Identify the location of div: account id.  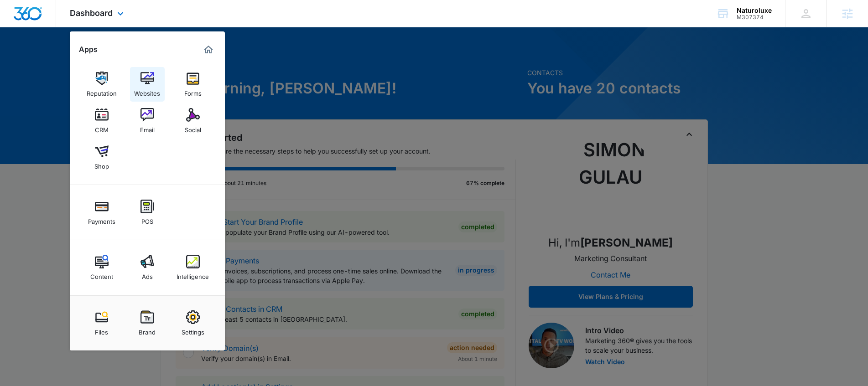
(754, 17).